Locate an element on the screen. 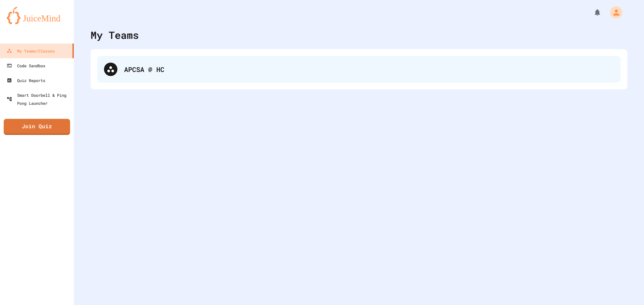 The image size is (644, 305). div: My Teams is located at coordinates (115, 35).